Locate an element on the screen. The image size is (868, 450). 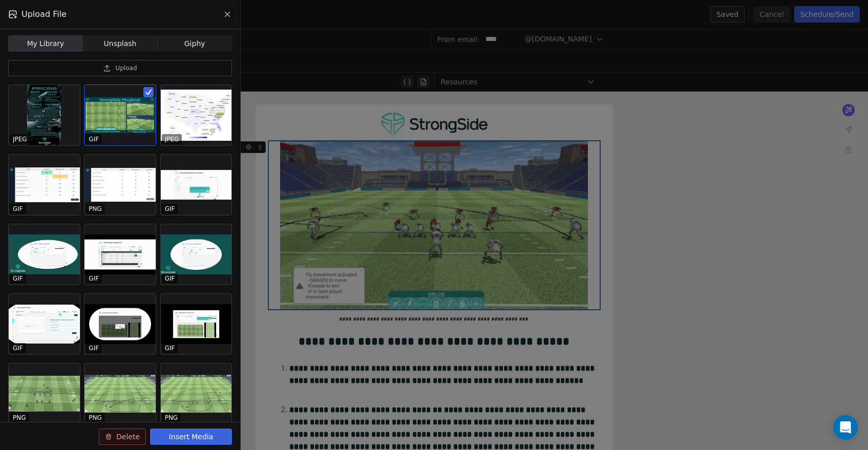
button: Delete is located at coordinates (122, 437).